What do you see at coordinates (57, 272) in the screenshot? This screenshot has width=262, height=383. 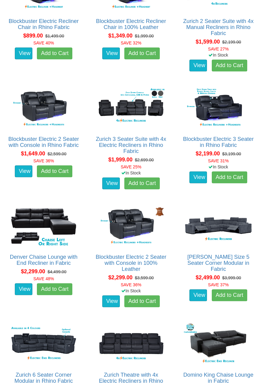 I see `del: $4,499.00` at bounding box center [57, 272].